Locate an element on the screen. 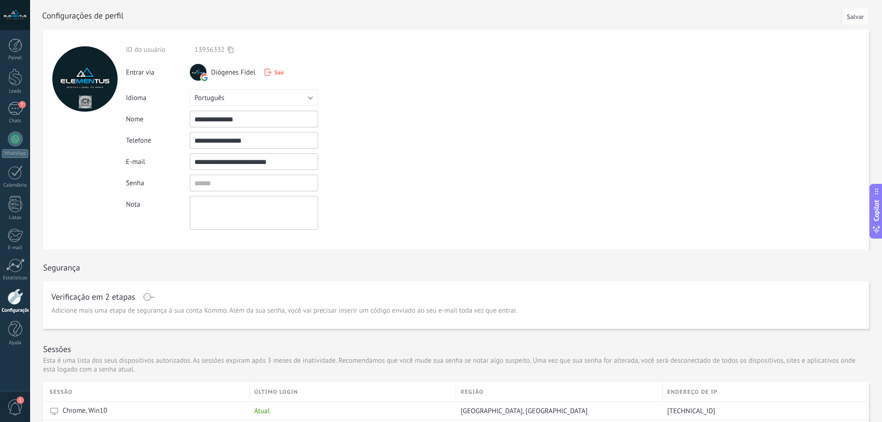  div: Nota is located at coordinates (158, 202).